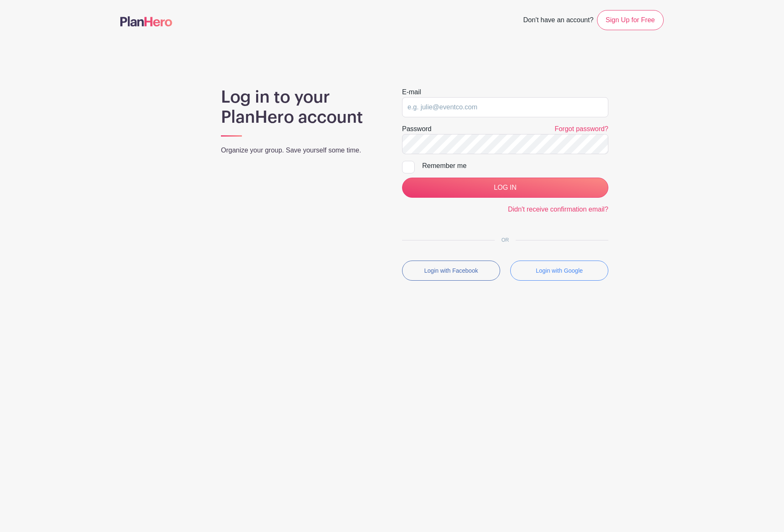 The image size is (784, 532). I want to click on span: OR, so click(505, 240).